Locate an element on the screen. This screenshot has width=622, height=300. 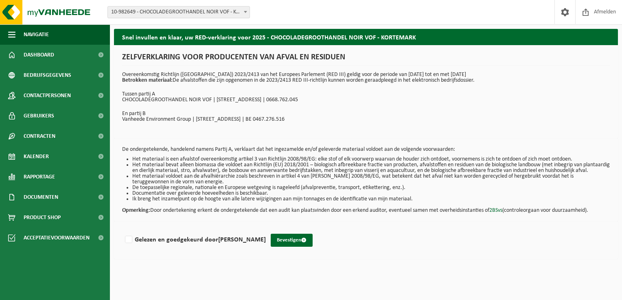
li: Het materiaal is een afvalstof overeenkomstig artikel 3 van Richtlijn 2008/98/EG: elke stof of el... is located at coordinates (371, 160).